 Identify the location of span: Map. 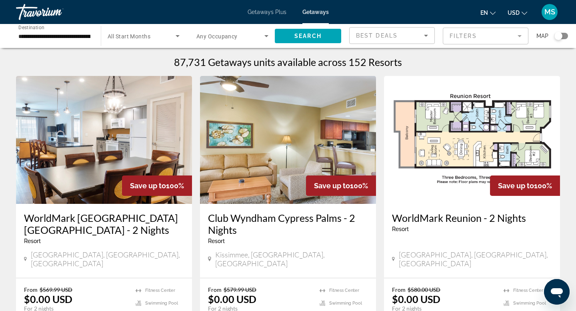
(542, 36).